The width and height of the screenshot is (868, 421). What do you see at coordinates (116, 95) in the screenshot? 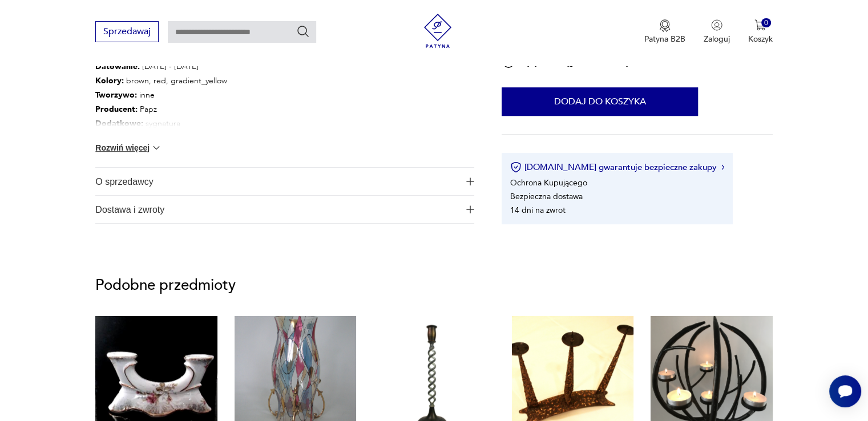
I see `b: Tworzywo :` at bounding box center [116, 95].